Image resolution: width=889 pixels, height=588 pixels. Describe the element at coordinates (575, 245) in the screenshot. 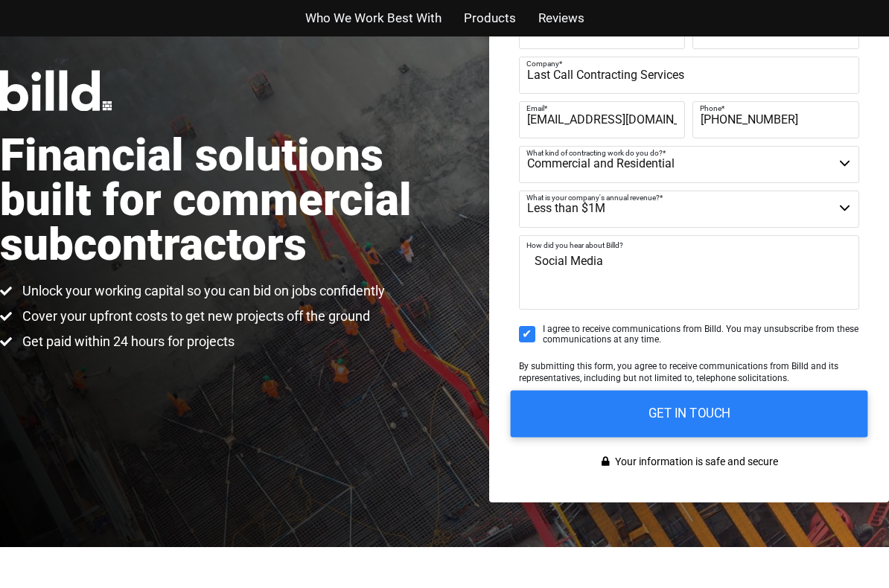

I see `span: How did you hear about Billd?` at that location.